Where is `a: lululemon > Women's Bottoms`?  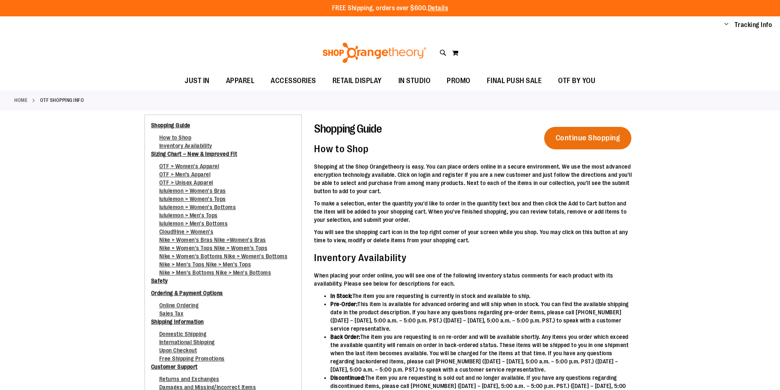 a: lululemon > Women's Bottoms is located at coordinates (198, 209).